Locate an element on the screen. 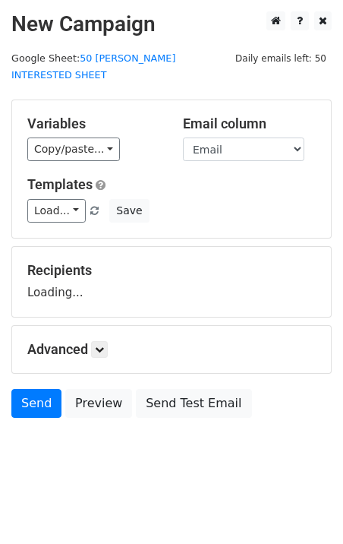  h5: Email column is located at coordinates (249, 124).